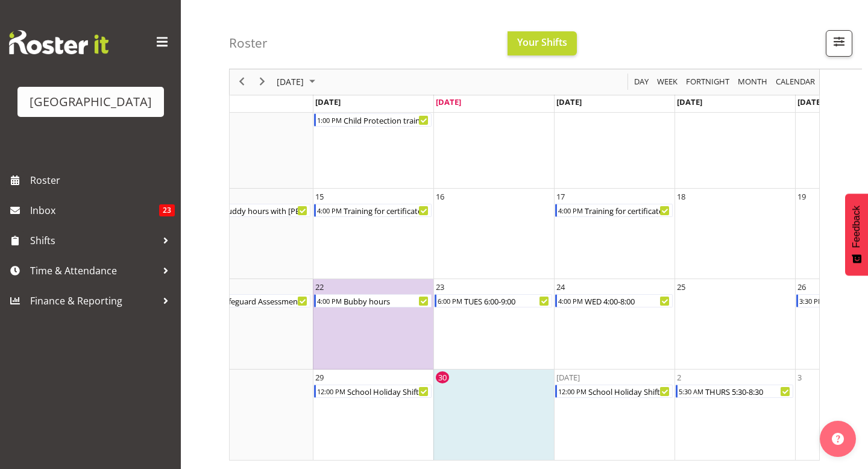  Describe the element at coordinates (839, 44) in the screenshot. I see `button: Filter Shifts` at that location.